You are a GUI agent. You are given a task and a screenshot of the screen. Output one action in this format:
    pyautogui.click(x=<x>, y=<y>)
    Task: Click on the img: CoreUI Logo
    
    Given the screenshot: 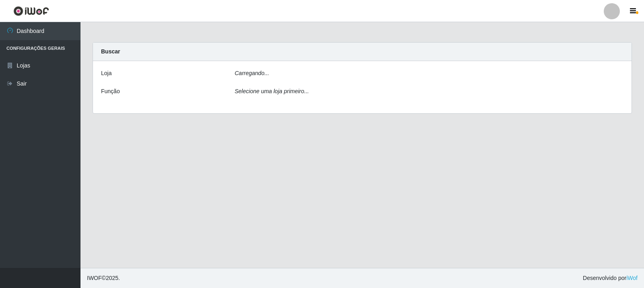 What is the action you would take?
    pyautogui.click(x=31, y=11)
    